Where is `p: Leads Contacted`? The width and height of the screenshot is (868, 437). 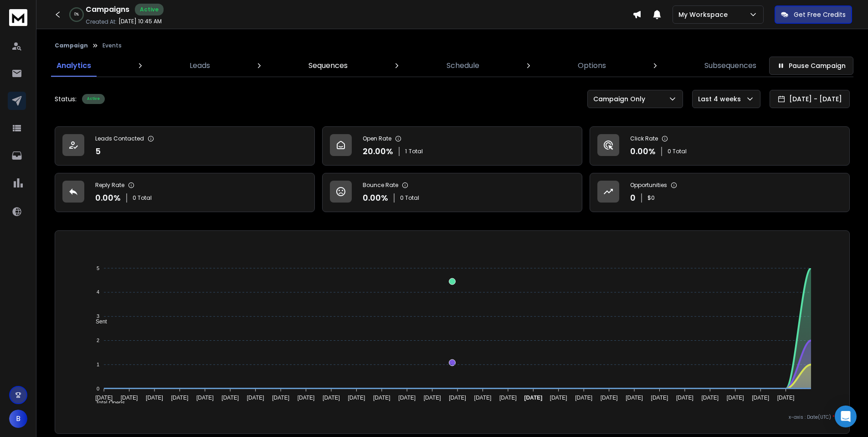
p: Leads Contacted is located at coordinates (119, 139).